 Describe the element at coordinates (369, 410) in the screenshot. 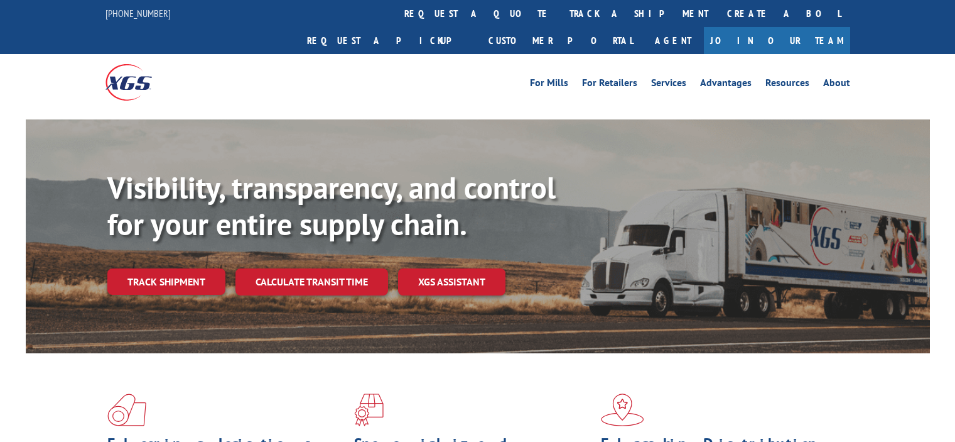

I see `img: xgs-icon-focused-on-flooring-red` at that location.